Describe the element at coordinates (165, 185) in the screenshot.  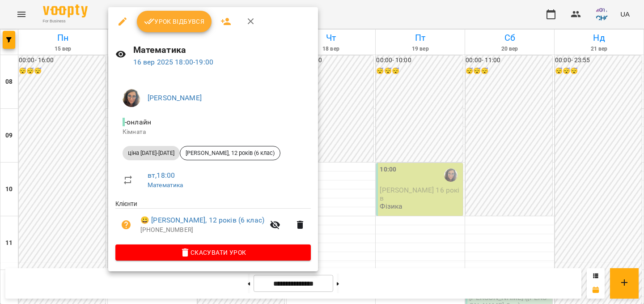
I see `a: Математика` at that location.